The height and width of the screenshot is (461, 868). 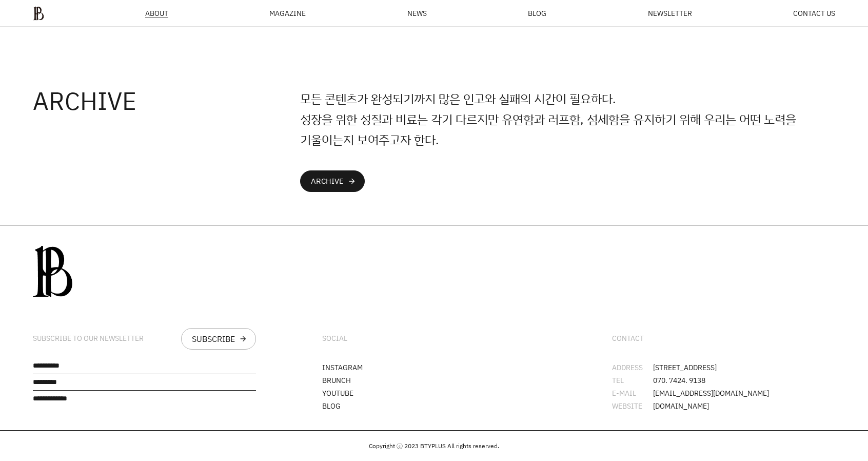 What do you see at coordinates (166, 101) in the screenshot?
I see `h4: ARCHIVE` at bounding box center [166, 101].